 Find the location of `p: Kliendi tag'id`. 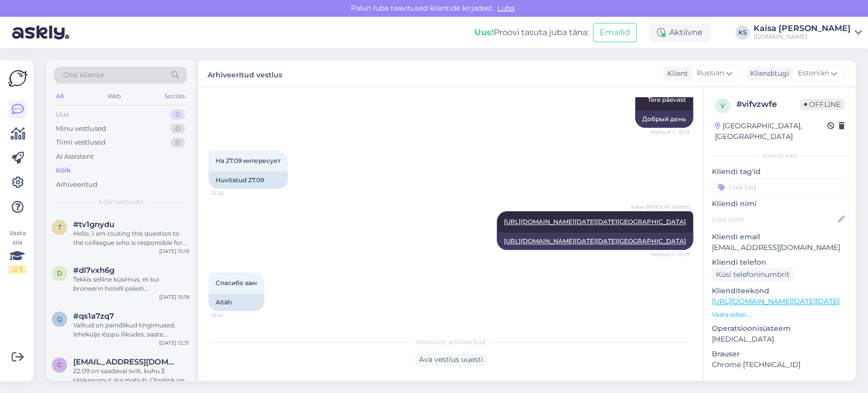

p: Kliendi tag'id is located at coordinates (780, 171).